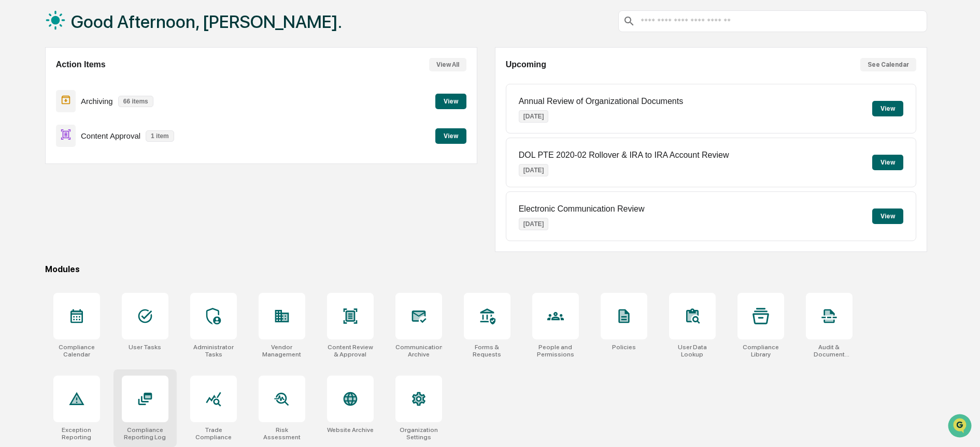  I want to click on div: We're available if you need us!, so click(83, 93).